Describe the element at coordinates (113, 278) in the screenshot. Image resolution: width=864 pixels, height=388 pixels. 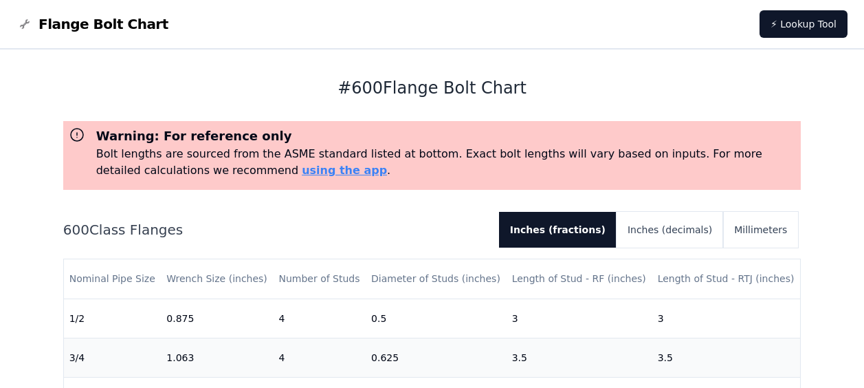
I see `th: Nominal Pipe Size` at that location.